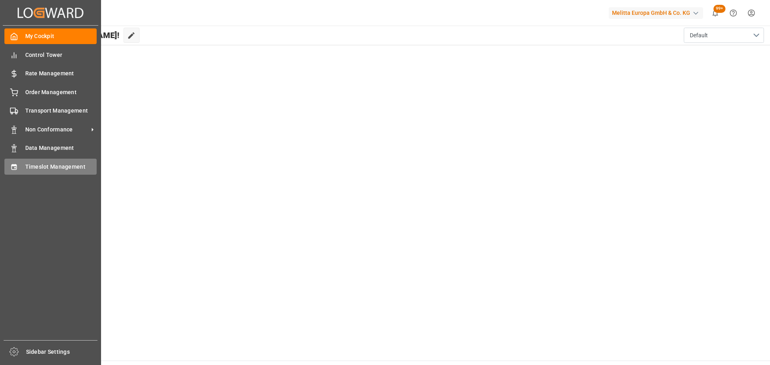  I want to click on div: Melitta Europa GmbH & Co. KG, so click(656, 13).